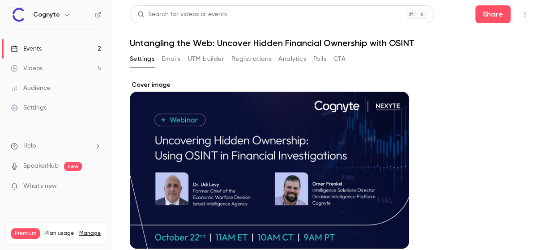 Image resolution: width=550 pixels, height=250 pixels. What do you see at coordinates (60, 234) in the screenshot?
I see `span: Plan usage` at bounding box center [60, 234].